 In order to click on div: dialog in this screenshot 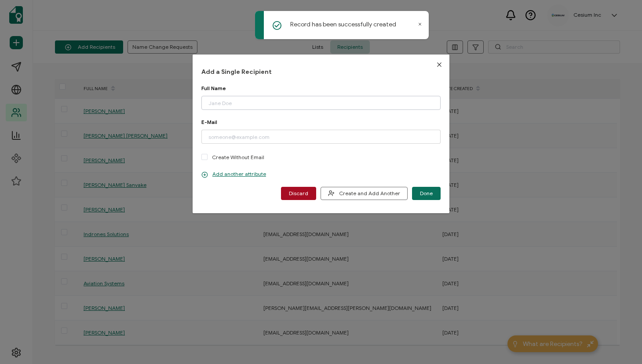, I will do `click(321, 134)`.